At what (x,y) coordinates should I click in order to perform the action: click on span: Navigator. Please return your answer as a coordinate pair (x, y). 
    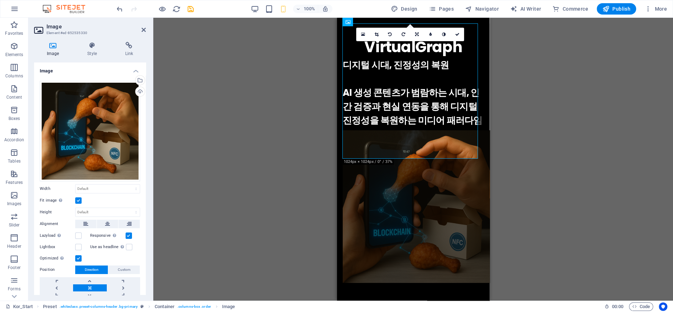
    Looking at the image, I should click on (482, 9).